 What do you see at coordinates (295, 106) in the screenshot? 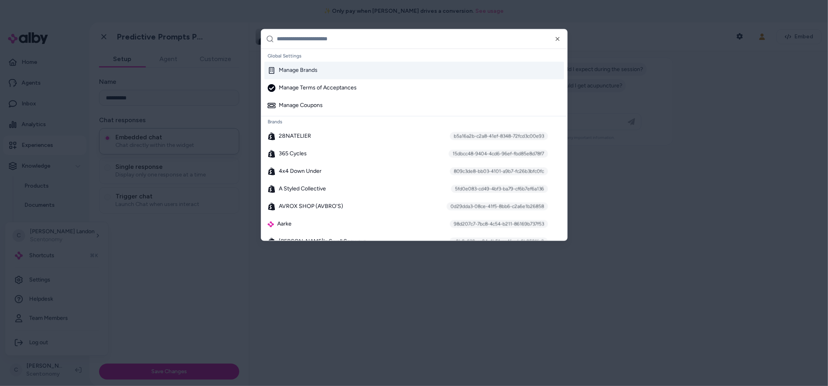
I see `div: Manage Coupons` at bounding box center [295, 106].